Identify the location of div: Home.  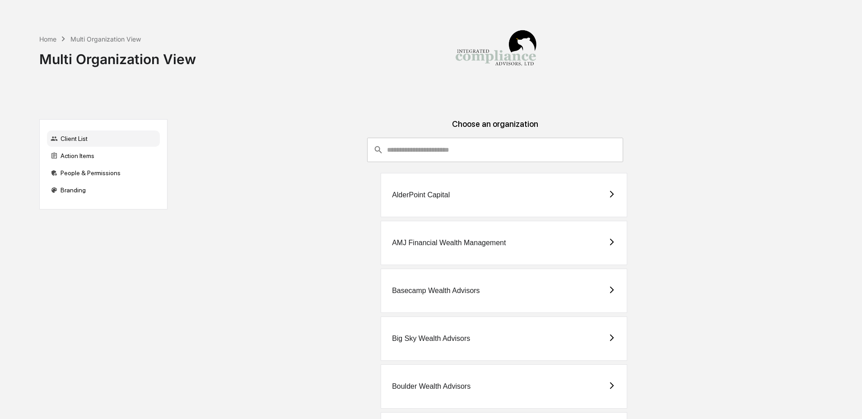
(48, 39).